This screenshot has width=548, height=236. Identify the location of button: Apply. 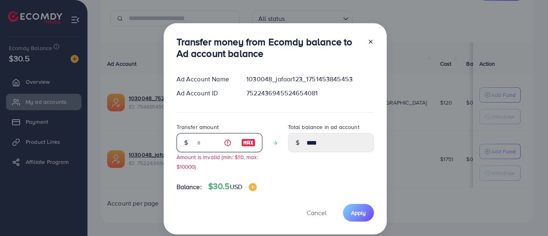
(359, 213).